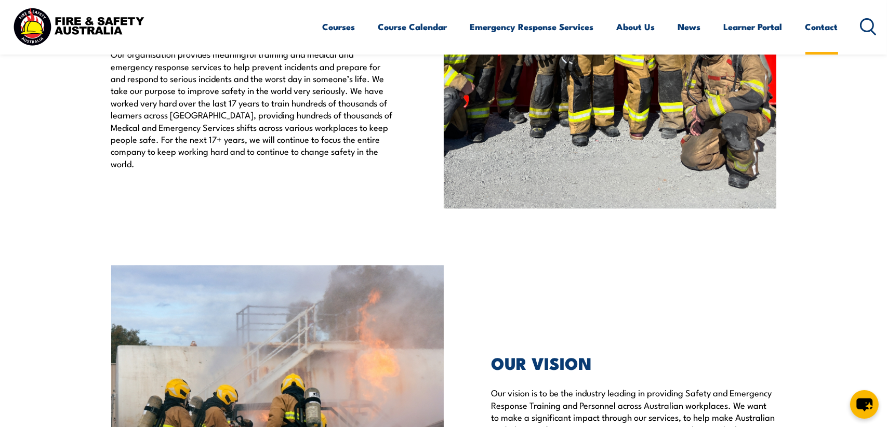 Image resolution: width=887 pixels, height=427 pixels. What do you see at coordinates (413, 27) in the screenshot?
I see `a: Course Calendar` at bounding box center [413, 27].